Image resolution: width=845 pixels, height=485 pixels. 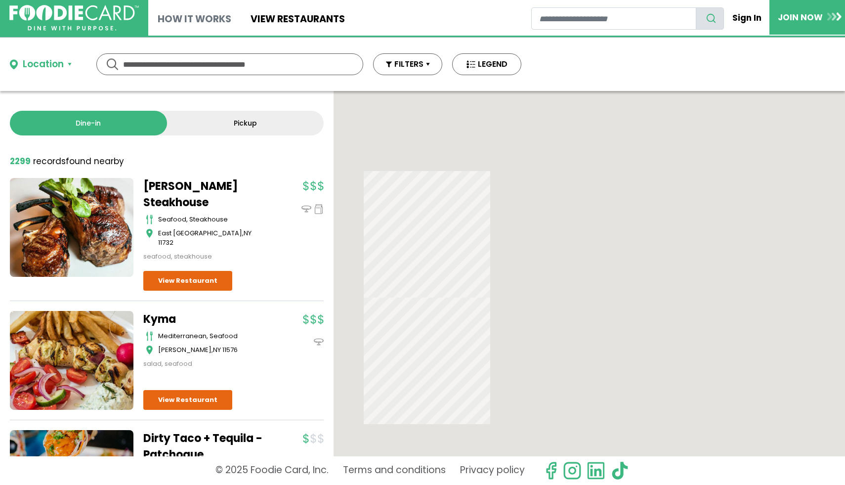 What do you see at coordinates (394, 470) in the screenshot?
I see `a: Terms and conditions` at bounding box center [394, 470].